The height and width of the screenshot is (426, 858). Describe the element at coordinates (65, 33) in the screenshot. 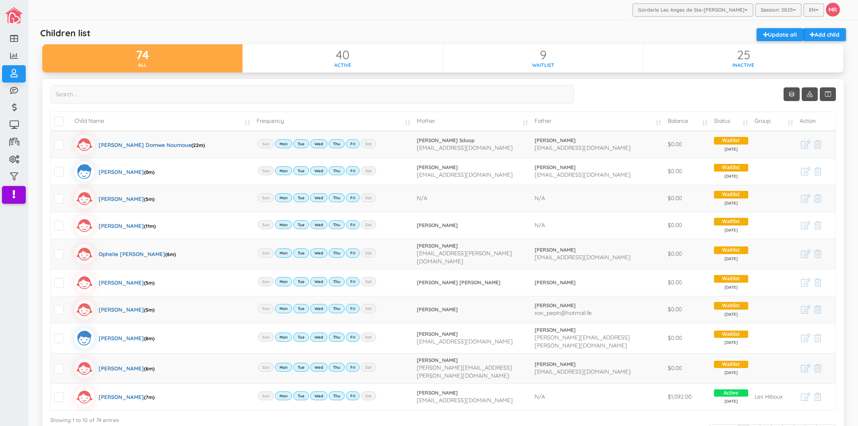

I see `h5: Children list` at that location.